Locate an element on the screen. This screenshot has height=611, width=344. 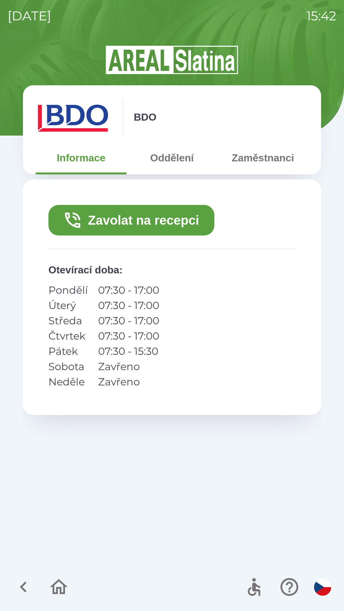
button: Zaměstnanci is located at coordinates (263, 158).